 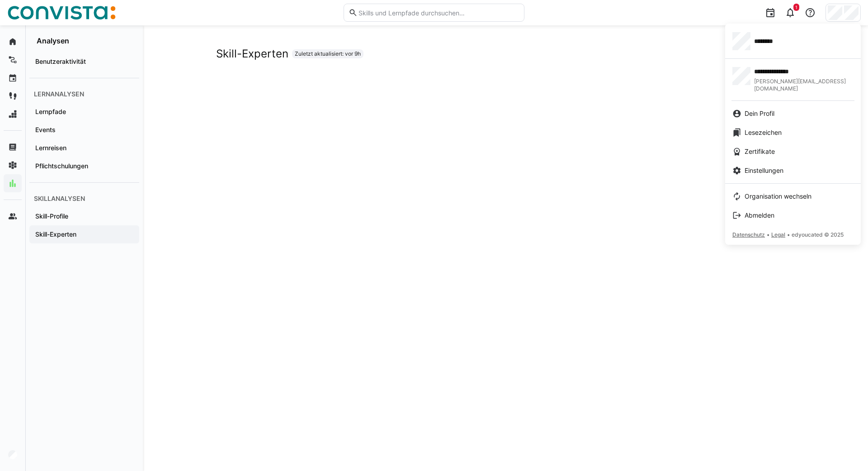 I want to click on span: Einstellungen, so click(x=764, y=171).